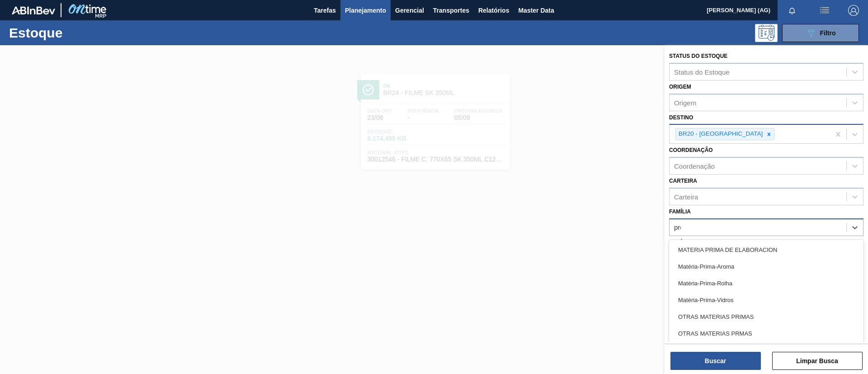 The image size is (868, 374). I want to click on img: TNhmsLtSVTkK8tSr43FrP2fwEKptu5GPRR3wAAAABJRU5ErkJggg==, so click(33, 10).